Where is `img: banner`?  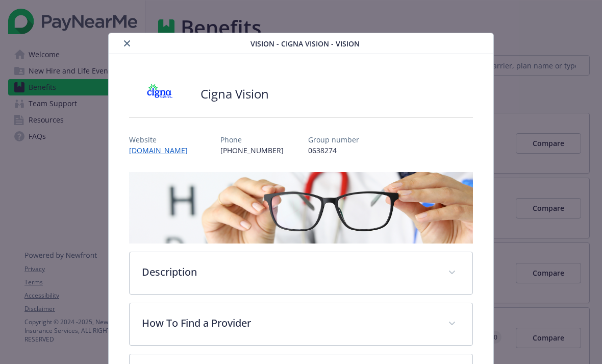
img: banner is located at coordinates (300, 207).